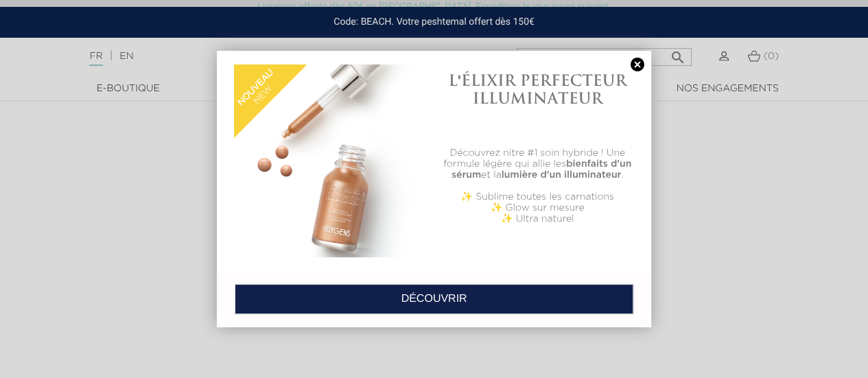 This screenshot has width=868, height=378. I want to click on h1: L'ÉLIXIR PERFECTEUR ILLUMINATEUR, so click(537, 89).